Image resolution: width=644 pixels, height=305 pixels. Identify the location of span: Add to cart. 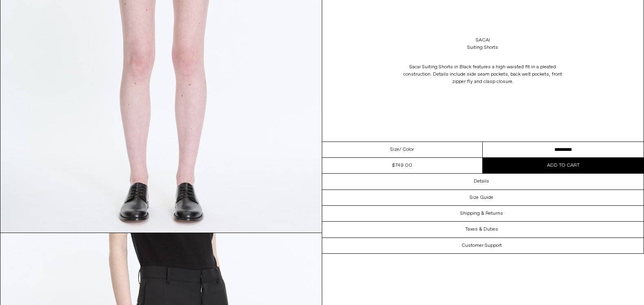
(563, 166).